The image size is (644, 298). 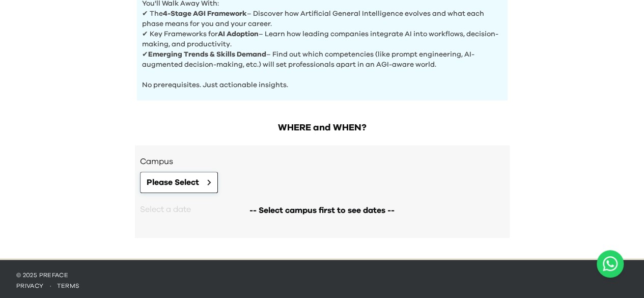 What do you see at coordinates (610, 264) in the screenshot?
I see `a: Chat with us on WhatsApp` at bounding box center [610, 264].